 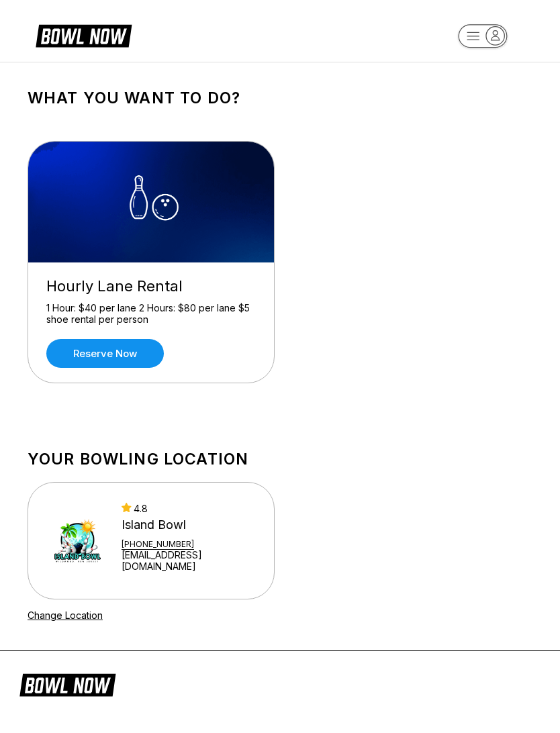 I want to click on a: Reserve now, so click(x=105, y=353).